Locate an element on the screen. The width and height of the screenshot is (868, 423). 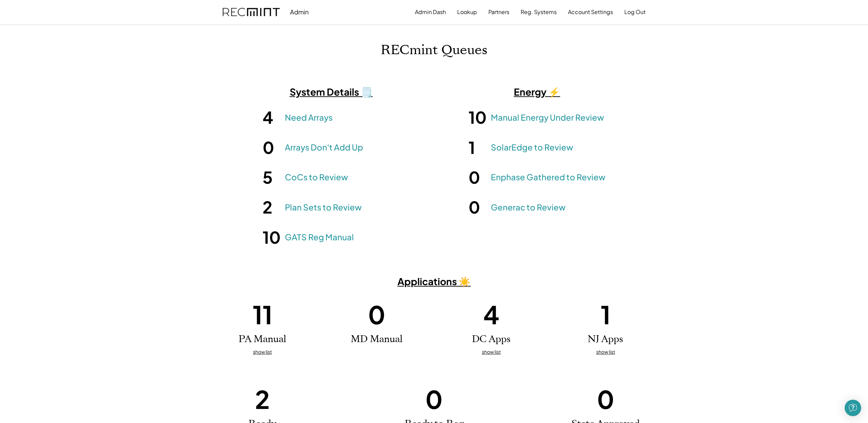
a: Plan Sets to Review is located at coordinates (323, 207).